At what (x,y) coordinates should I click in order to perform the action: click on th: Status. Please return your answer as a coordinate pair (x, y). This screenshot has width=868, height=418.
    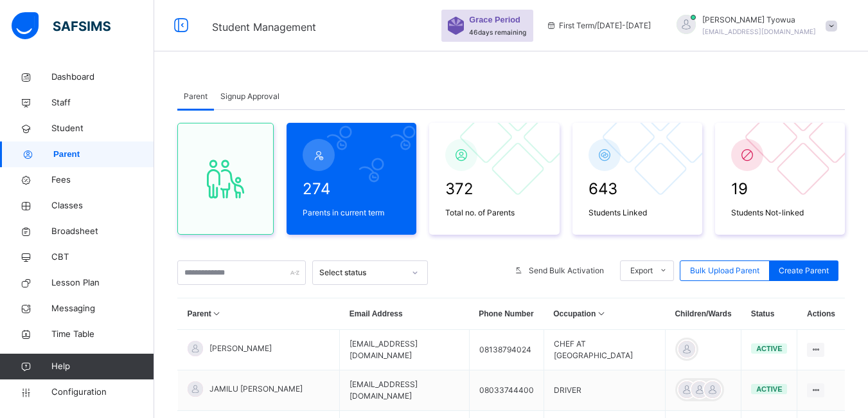
    Looking at the image, I should click on (769, 313).